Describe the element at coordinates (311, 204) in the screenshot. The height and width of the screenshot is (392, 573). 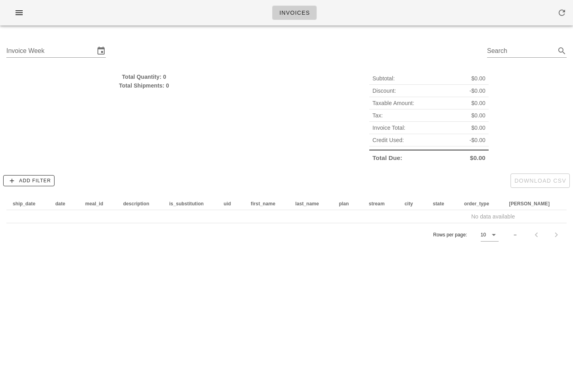
I see `th: last_name: Not sorted. Activate to sort ascending.` at that location.